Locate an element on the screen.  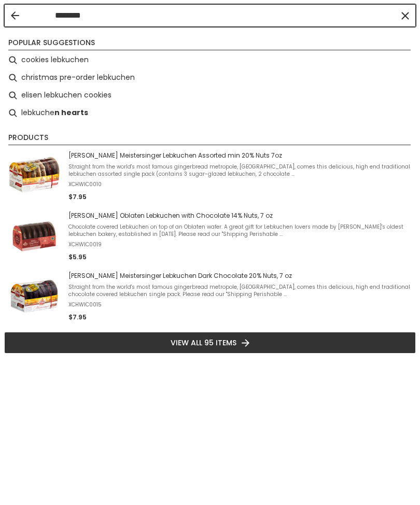
li: lebkuchen hearts is located at coordinates (210, 113).